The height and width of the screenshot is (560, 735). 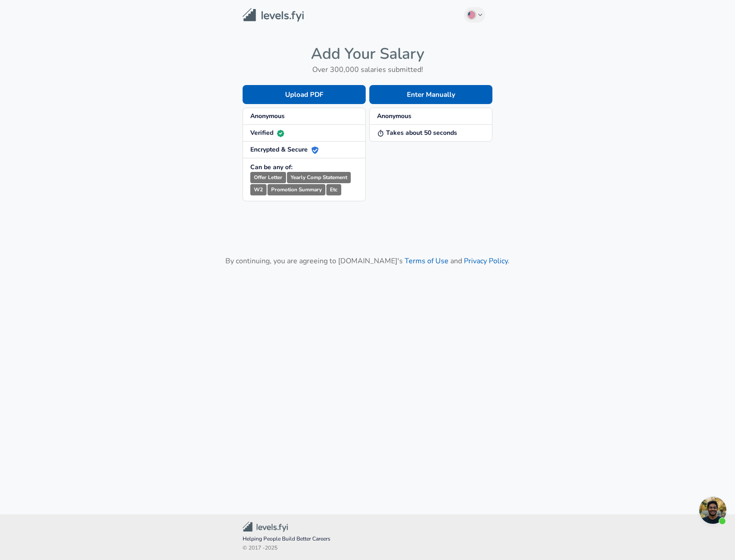 I want to click on img: Levels.fyi Community, so click(x=265, y=526).